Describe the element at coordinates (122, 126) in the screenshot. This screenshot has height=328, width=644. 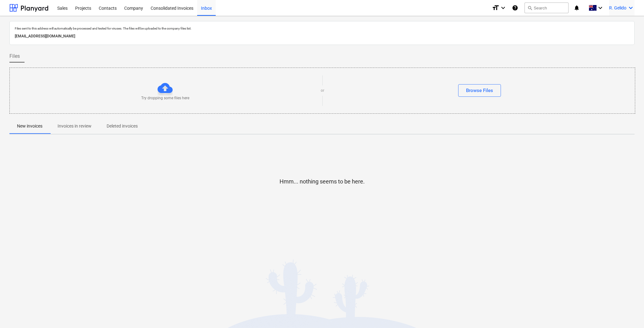
I see `p: Deleted invoices` at that location.